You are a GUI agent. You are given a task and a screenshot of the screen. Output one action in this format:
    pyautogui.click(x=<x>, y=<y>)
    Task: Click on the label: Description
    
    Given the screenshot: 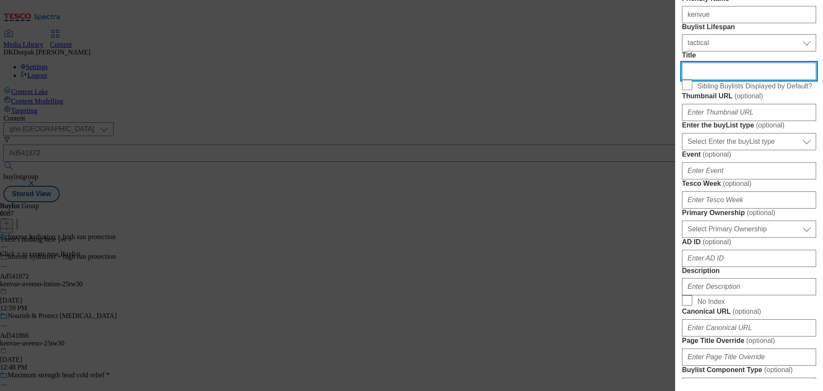 What is the action you would take?
    pyautogui.click(x=749, y=271)
    